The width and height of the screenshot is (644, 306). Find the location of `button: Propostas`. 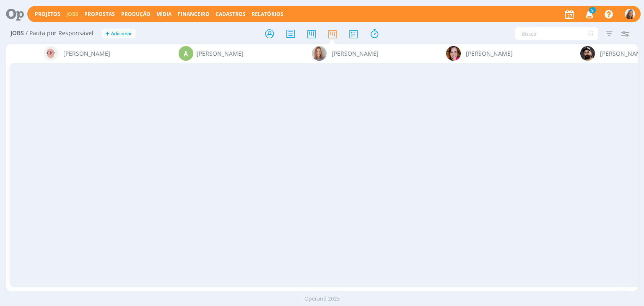

button: Propostas is located at coordinates (99, 15).